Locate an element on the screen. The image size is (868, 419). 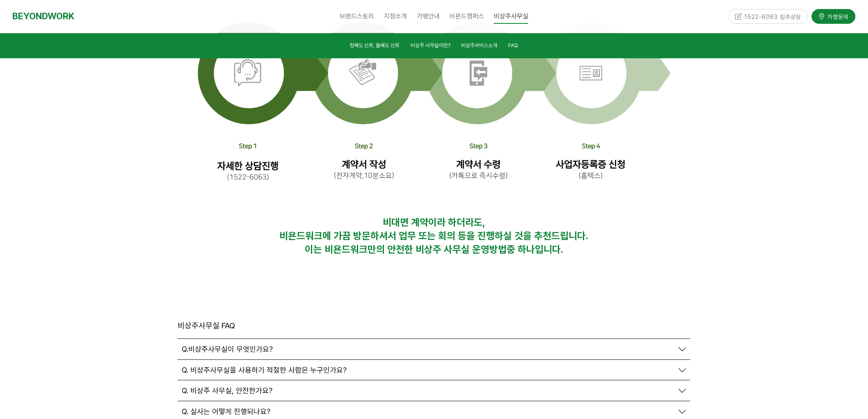
span: Q.비상주사무실이 무엇인가요? is located at coordinates (228, 349).